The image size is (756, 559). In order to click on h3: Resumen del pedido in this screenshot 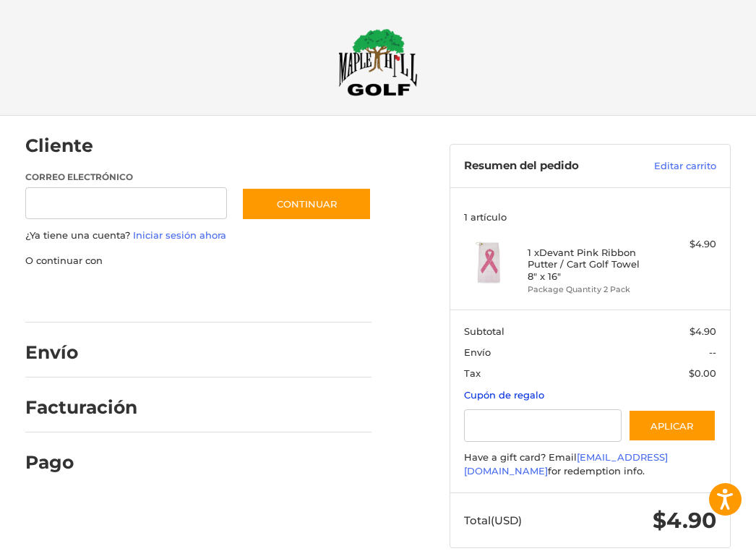, I will do `click(545, 166)`.